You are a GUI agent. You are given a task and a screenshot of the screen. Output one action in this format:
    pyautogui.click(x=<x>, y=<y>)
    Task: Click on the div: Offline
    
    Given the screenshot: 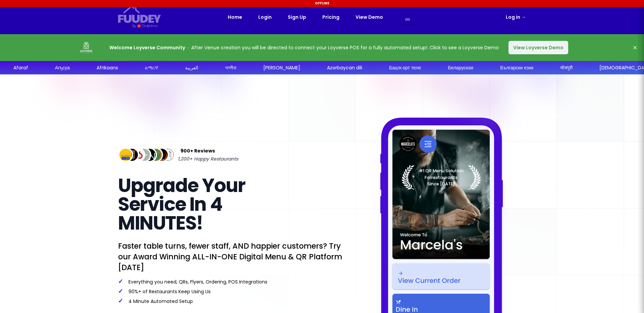 What is the action you would take?
    pyautogui.click(x=322, y=3)
    